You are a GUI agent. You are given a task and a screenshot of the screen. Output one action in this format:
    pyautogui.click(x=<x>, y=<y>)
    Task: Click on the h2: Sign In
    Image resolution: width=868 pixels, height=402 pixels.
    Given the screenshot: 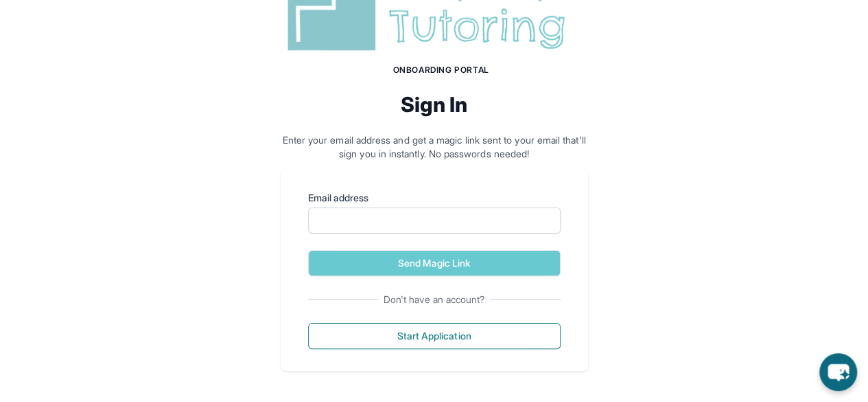 What is the action you would take?
    pyautogui.click(x=434, y=104)
    